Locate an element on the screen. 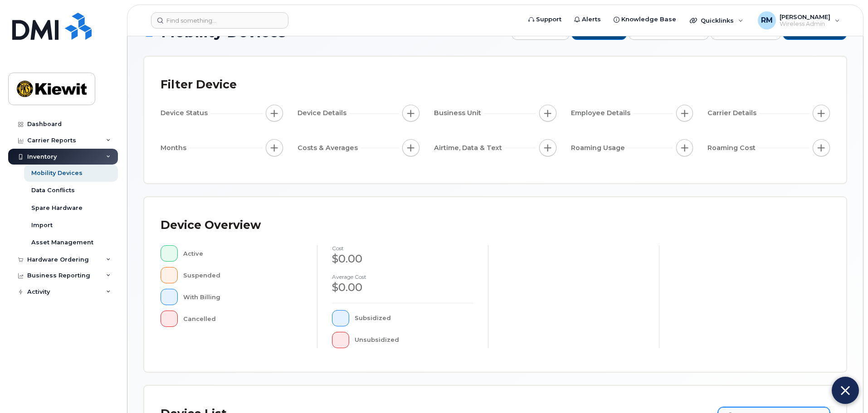 The width and height of the screenshot is (868, 413). span: Knowledge Base is located at coordinates (649, 20).